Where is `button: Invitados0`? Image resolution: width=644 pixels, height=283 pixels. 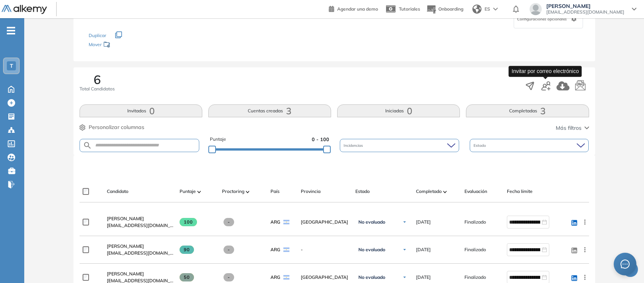
button: Invitados0 is located at coordinates (141, 111).